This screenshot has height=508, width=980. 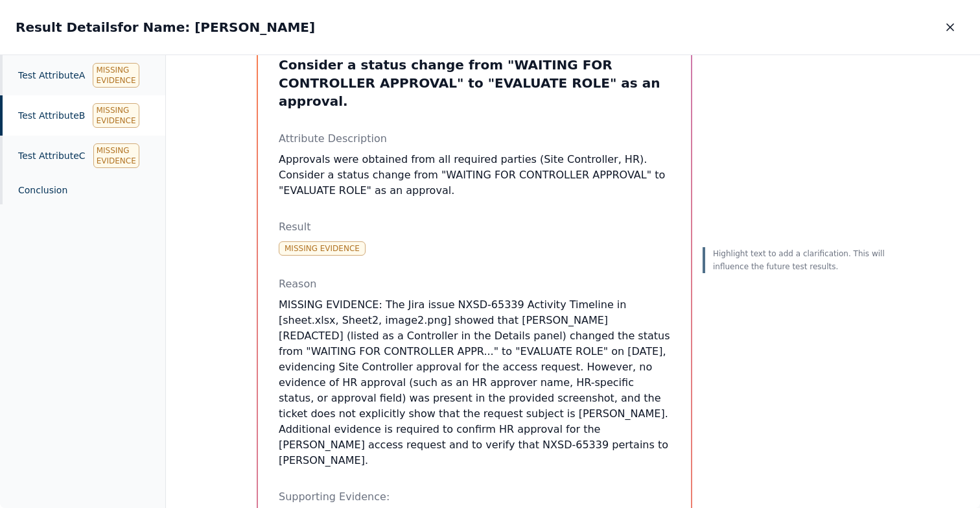 What do you see at coordinates (474, 227) in the screenshot?
I see `p: Result` at bounding box center [474, 227].